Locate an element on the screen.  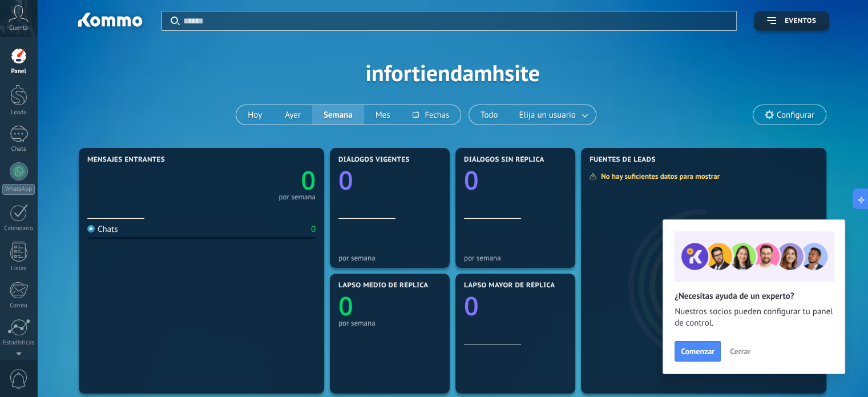
span: Diálogos sin réplica is located at coordinates (504, 160).